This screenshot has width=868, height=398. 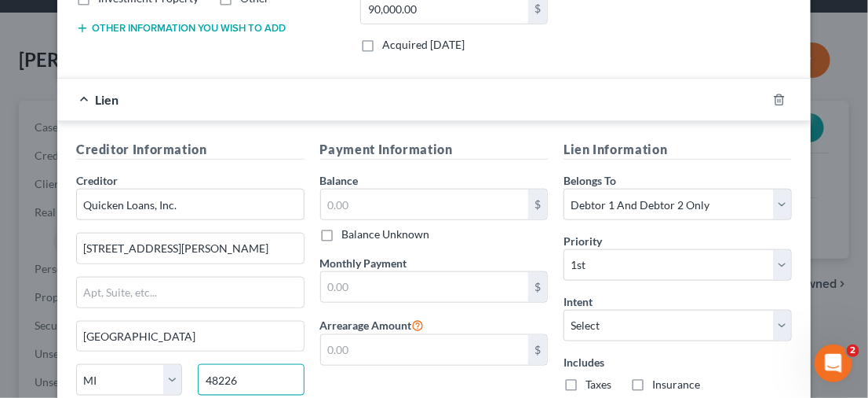 What do you see at coordinates (676, 384) in the screenshot?
I see `label: Insurance` at bounding box center [676, 384].